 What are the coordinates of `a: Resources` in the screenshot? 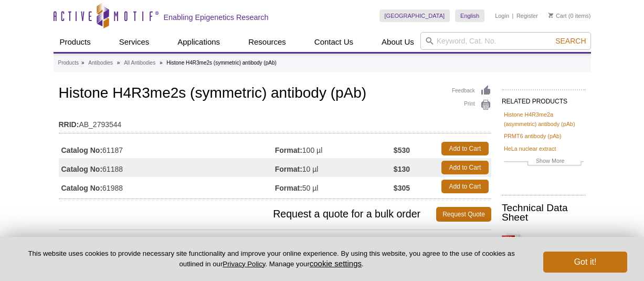 It's located at (267, 42).